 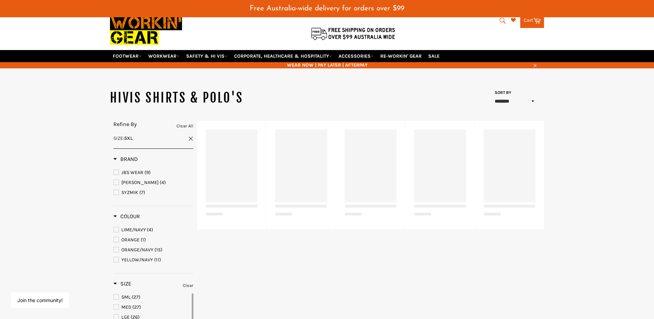 I want to click on a: Clear All, so click(x=185, y=126).